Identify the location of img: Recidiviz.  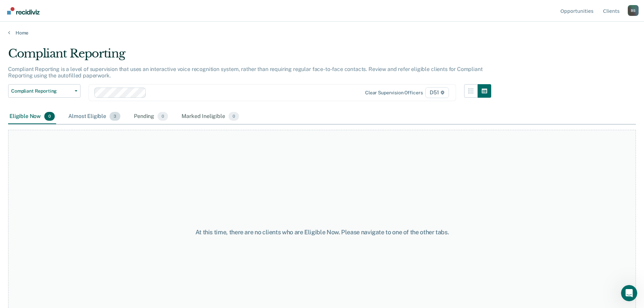
(23, 11).